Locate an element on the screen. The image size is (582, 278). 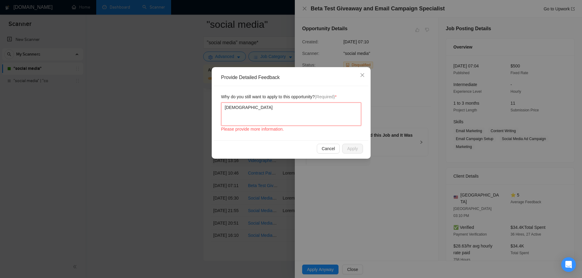
div: Please provide more information. is located at coordinates (291, 129).